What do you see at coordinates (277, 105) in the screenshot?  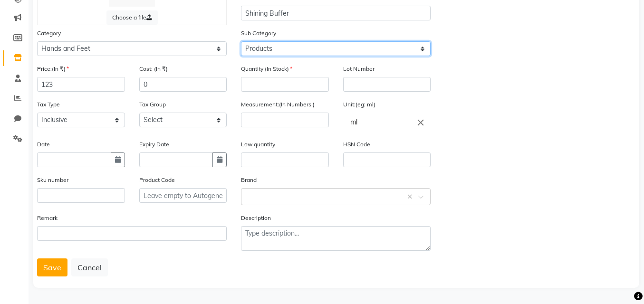 I see `label: Measurement:(In Numbers )` at bounding box center [277, 105].